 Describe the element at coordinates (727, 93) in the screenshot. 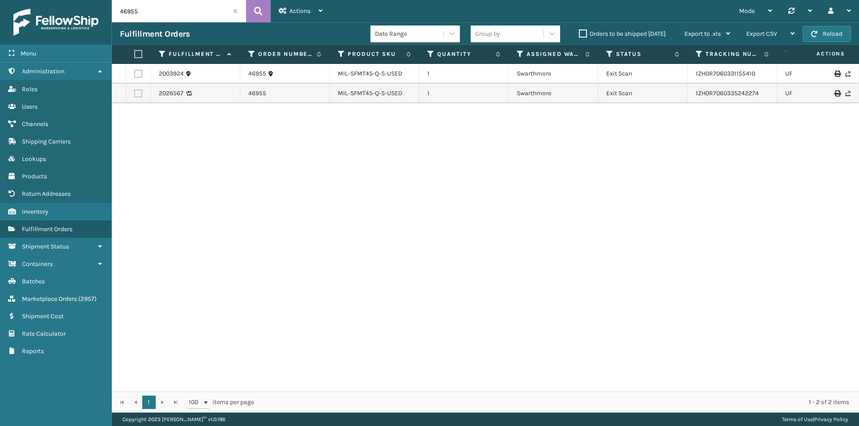

I see `a: 1ZH0R7060335242274` at that location.